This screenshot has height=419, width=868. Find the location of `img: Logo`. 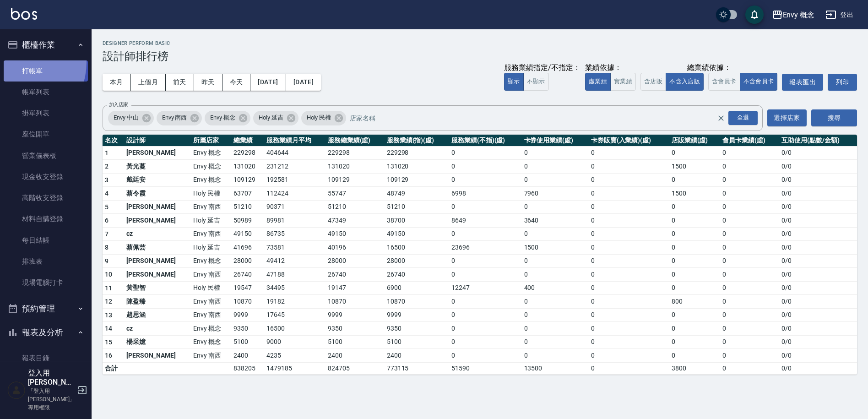

img: Logo is located at coordinates (23, 14).